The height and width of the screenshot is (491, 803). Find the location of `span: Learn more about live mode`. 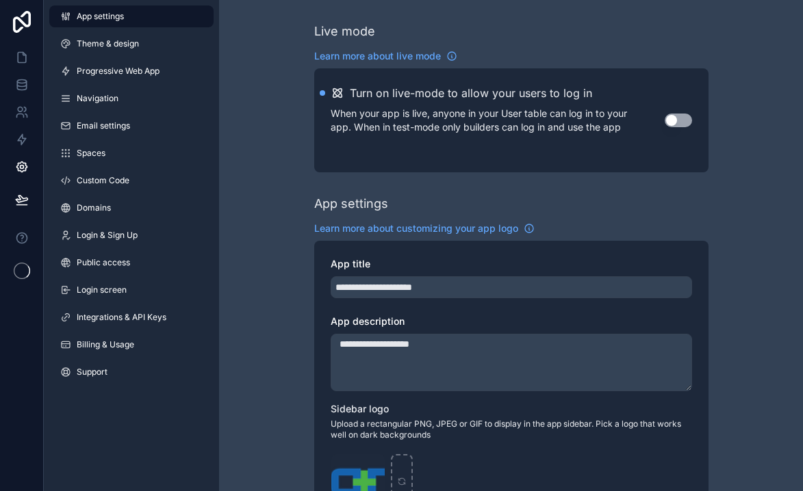

span: Learn more about live mode is located at coordinates (377, 56).